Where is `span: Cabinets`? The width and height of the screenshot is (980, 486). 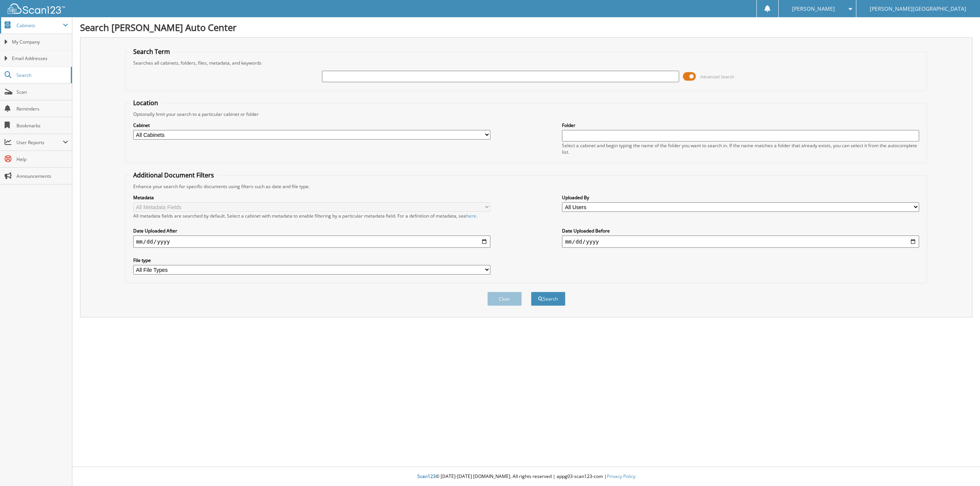
span: Cabinets is located at coordinates (40, 25).